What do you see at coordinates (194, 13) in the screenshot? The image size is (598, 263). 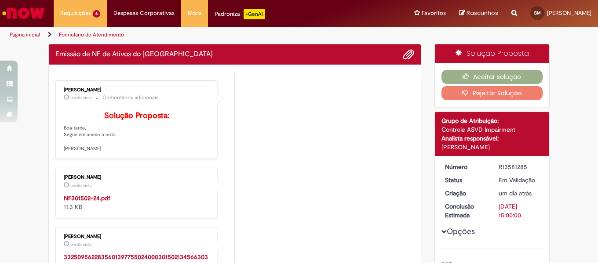 I see `span: More` at bounding box center [194, 13].